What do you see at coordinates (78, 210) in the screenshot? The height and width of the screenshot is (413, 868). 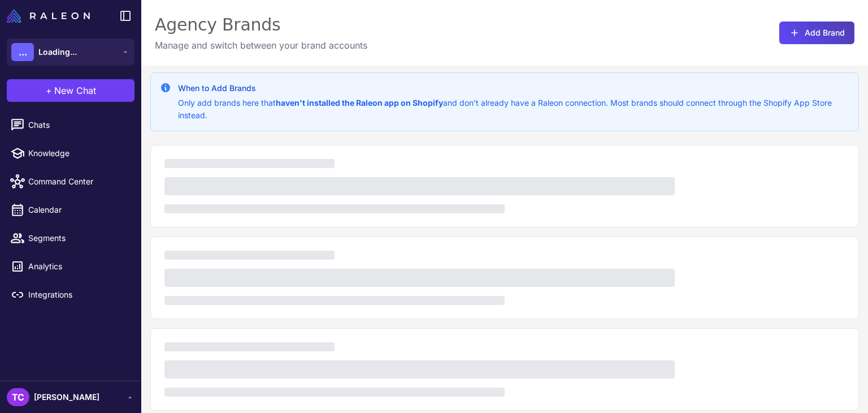 I see `span: Calendar` at bounding box center [78, 210].